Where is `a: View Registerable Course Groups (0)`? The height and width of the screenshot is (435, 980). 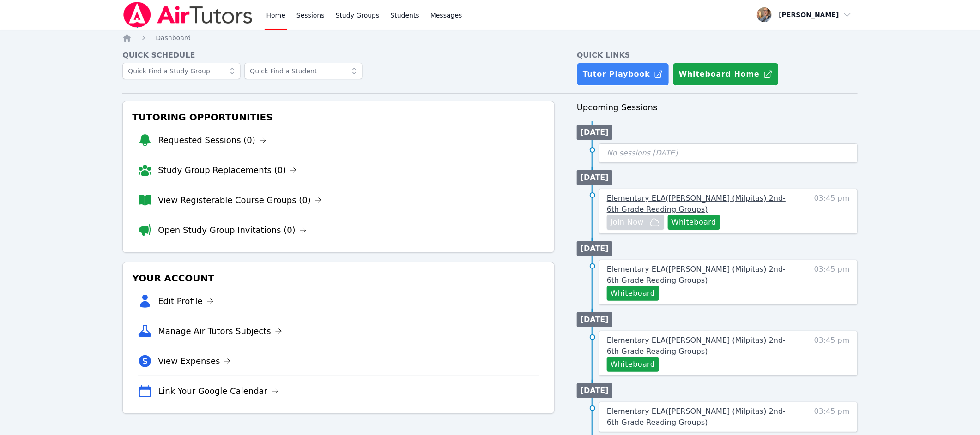
a: View Registerable Course Groups (0) is located at coordinates (239, 200).